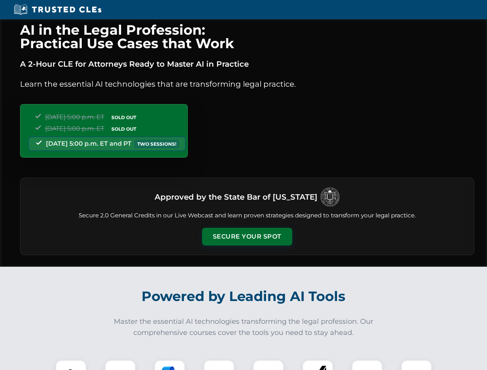 The width and height of the screenshot is (487, 370). What do you see at coordinates (244, 297) in the screenshot?
I see `h2: Powered by Leading AI Tools` at bounding box center [244, 297].